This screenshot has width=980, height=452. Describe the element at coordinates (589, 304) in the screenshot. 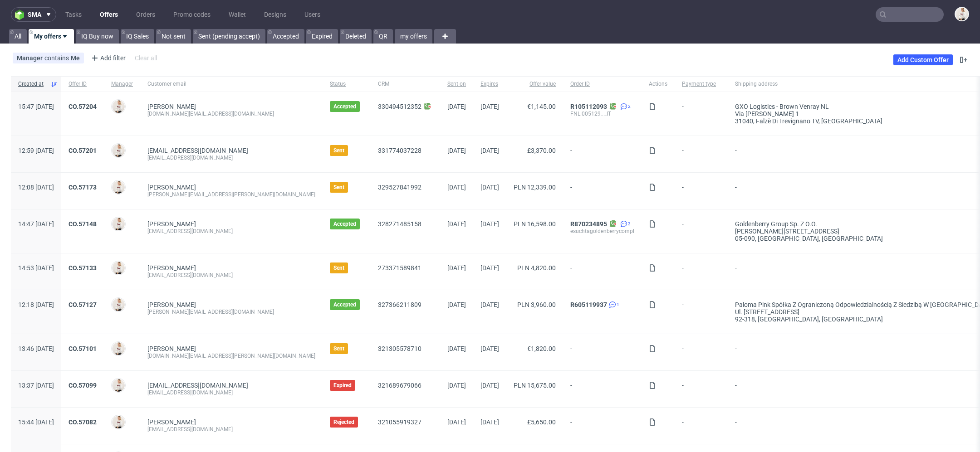

I see `a: R605119937` at that location.